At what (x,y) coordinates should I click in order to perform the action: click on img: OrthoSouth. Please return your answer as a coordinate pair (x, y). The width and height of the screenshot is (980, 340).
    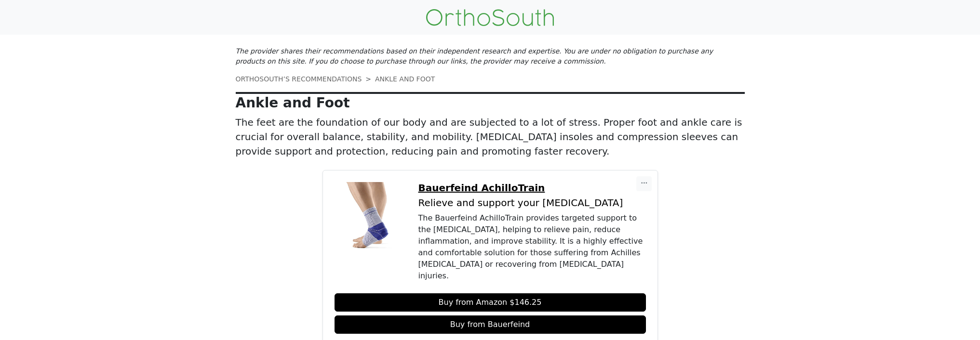
    Looking at the image, I should click on (490, 17).